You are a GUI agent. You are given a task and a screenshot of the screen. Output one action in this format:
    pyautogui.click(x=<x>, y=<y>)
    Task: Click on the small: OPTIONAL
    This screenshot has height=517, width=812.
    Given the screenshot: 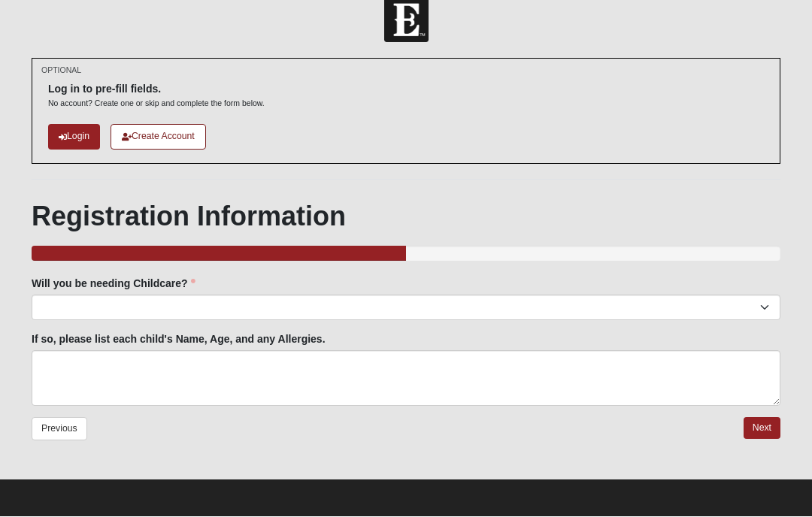 What is the action you would take?
    pyautogui.click(x=61, y=71)
    